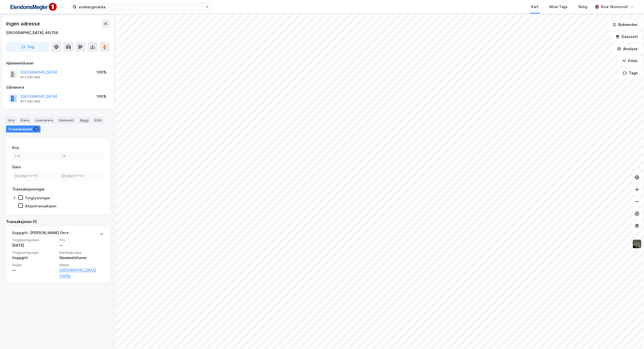 Image resolution: width=644 pixels, height=349 pixels. What do you see at coordinates (535, 7) in the screenshot?
I see `div: Kart` at bounding box center [535, 7].